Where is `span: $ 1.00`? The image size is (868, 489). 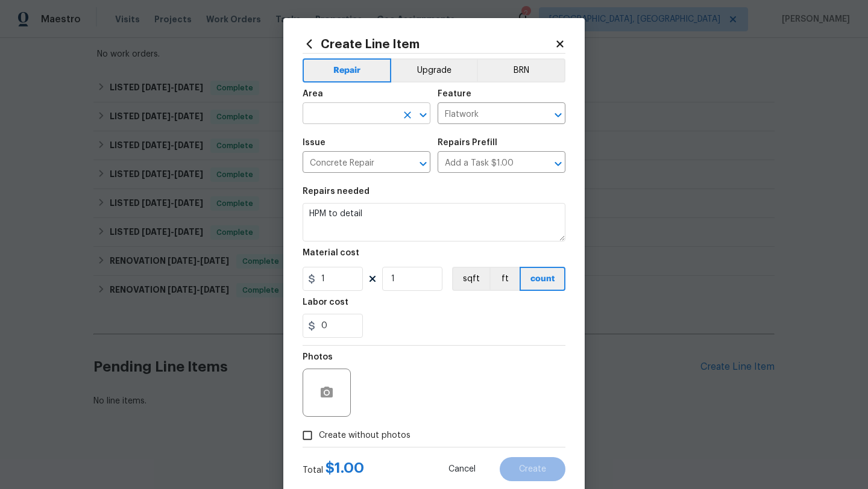 span: $ 1.00 is located at coordinates (345, 468).